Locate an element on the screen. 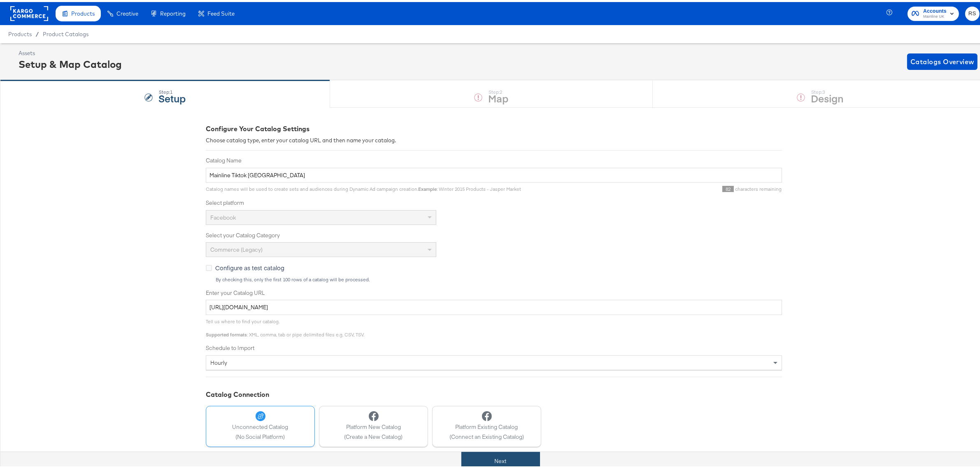 The height and width of the screenshot is (468, 980). div: Assets is located at coordinates (70, 51).